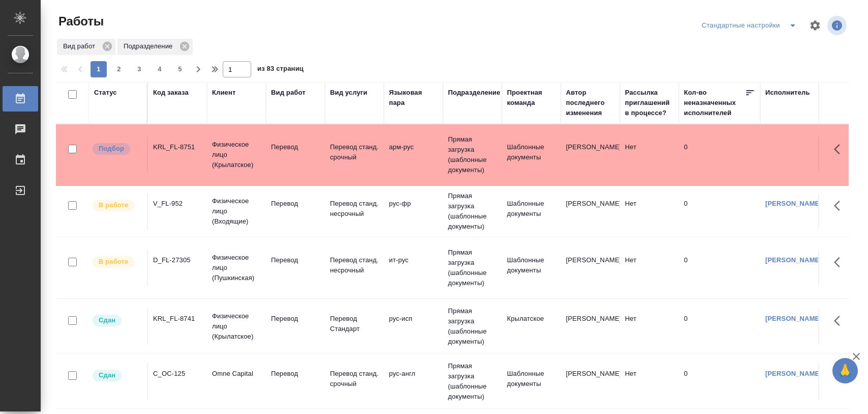 The height and width of the screenshot is (414, 868). I want to click on div: split button, so click(751, 25).